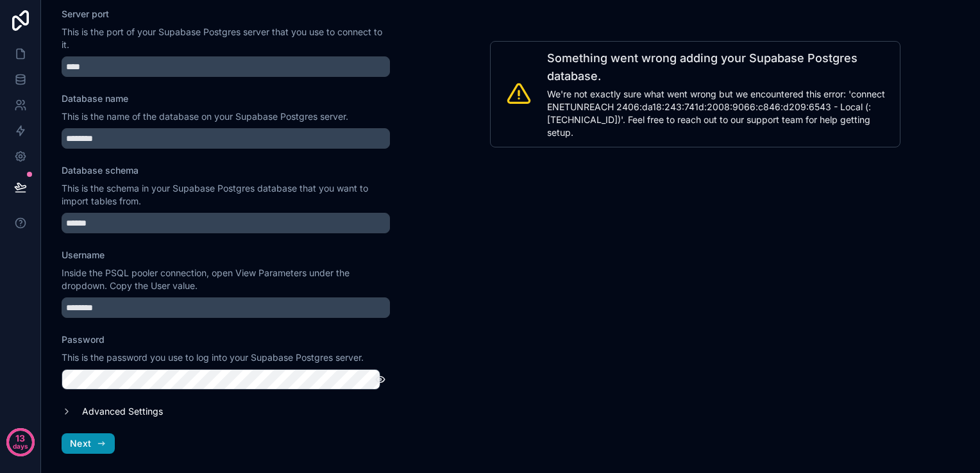 The width and height of the screenshot is (980, 473). What do you see at coordinates (83, 339) in the screenshot?
I see `label: Password` at bounding box center [83, 339].